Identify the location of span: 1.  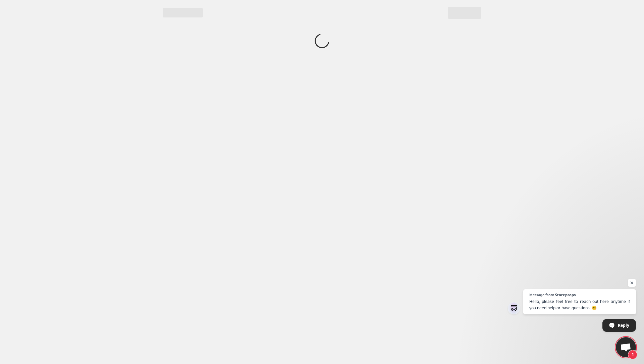
(632, 355).